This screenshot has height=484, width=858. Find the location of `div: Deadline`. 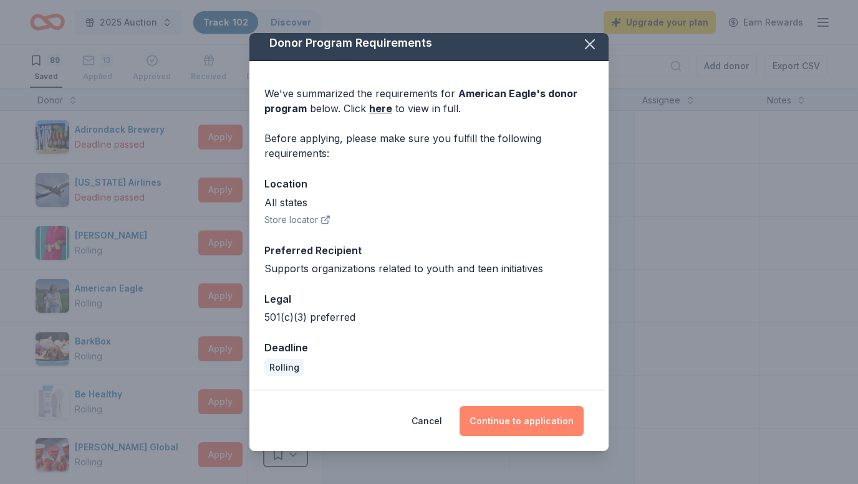

div: Deadline is located at coordinates (429, 348).